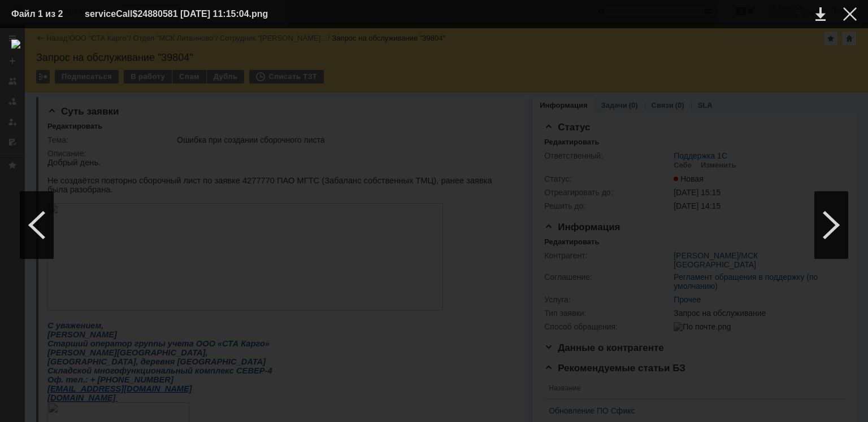 Image resolution: width=868 pixels, height=422 pixels. I want to click on div: Следующий файл, so click(831, 225).